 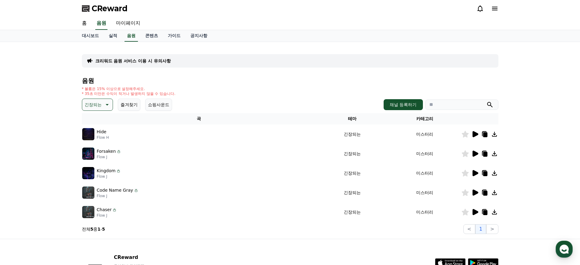 What do you see at coordinates (113, 36) in the screenshot?
I see `a: 실적` at bounding box center [113, 36].